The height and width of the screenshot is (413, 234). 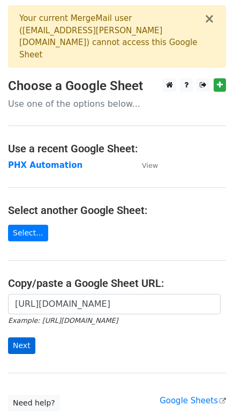 I want to click on a: Google Sheets, so click(x=193, y=400).